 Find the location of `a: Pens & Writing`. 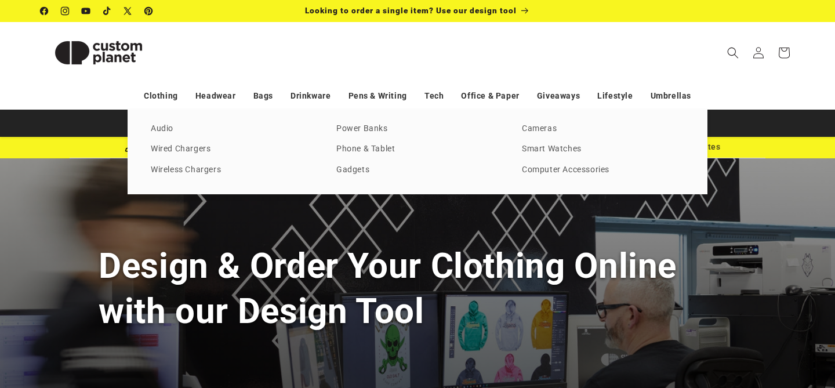

a: Pens & Writing is located at coordinates (377, 96).